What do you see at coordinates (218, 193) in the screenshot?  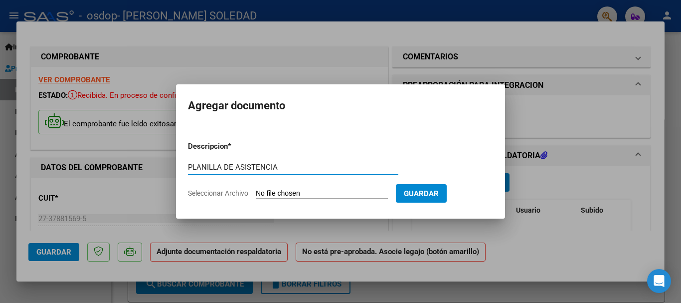 I see `span: Seleccionar Archivo` at bounding box center [218, 193].